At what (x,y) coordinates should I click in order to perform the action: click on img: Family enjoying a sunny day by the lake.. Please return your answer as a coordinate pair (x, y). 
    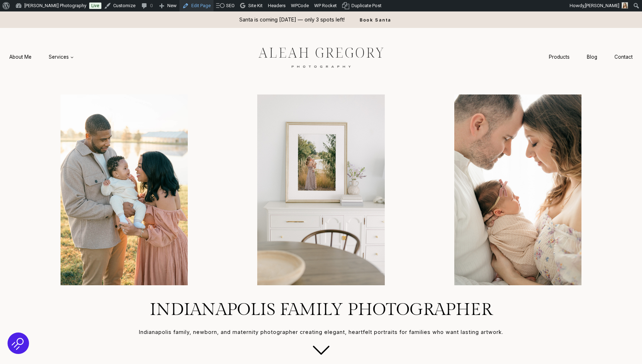
    Looking at the image, I should click on (124, 190).